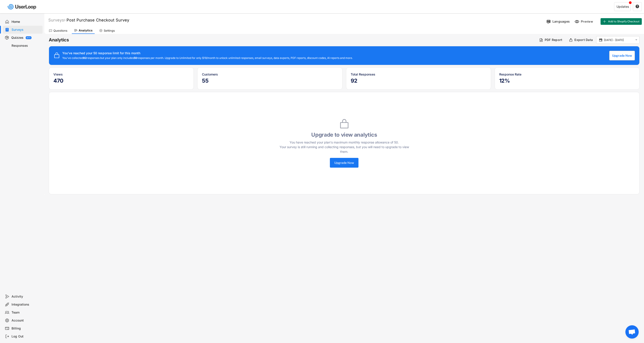  Describe the element at coordinates (270, 74) in the screenshot. I see `div: Customers` at that location.